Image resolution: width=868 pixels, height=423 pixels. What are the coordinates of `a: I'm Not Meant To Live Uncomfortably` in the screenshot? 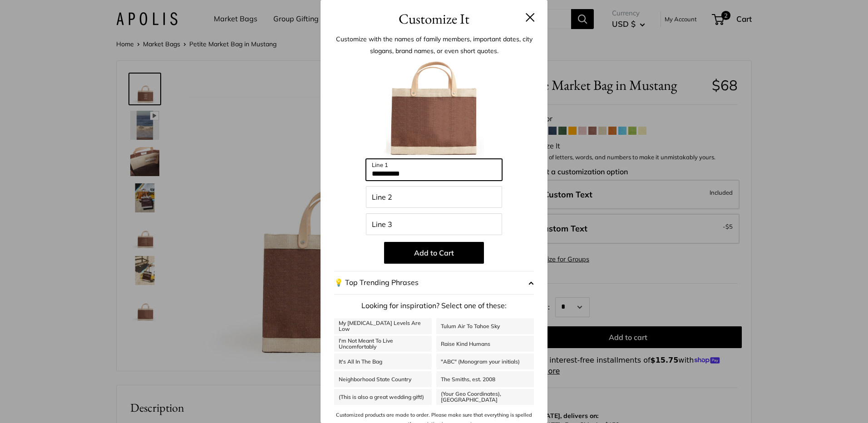 It's located at (383, 344).